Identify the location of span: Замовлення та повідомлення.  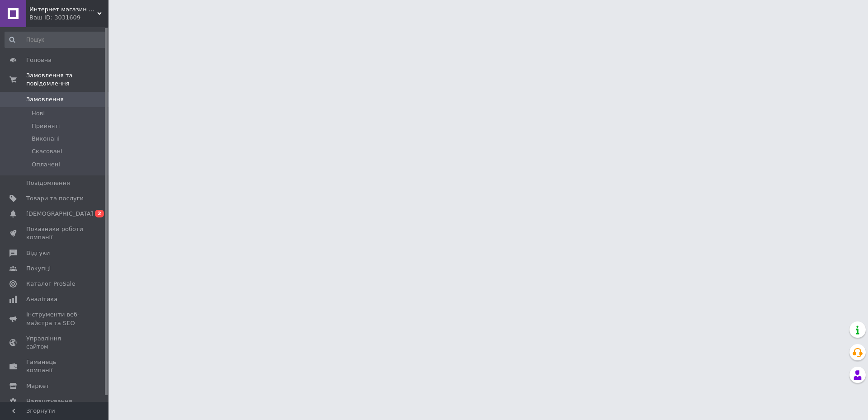
(67, 80).